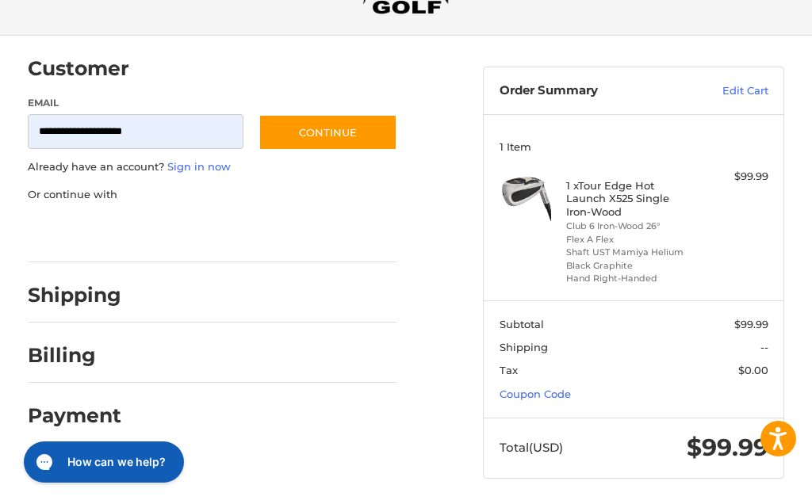  What do you see at coordinates (535, 394) in the screenshot?
I see `a: Coupon Code` at bounding box center [535, 394].